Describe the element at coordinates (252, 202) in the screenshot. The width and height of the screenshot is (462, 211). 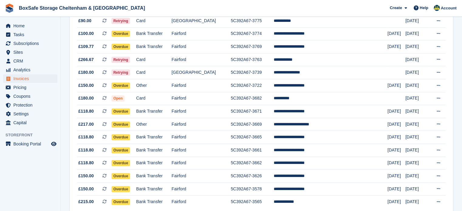
I see `td: 5C392A67-3565` at that location.